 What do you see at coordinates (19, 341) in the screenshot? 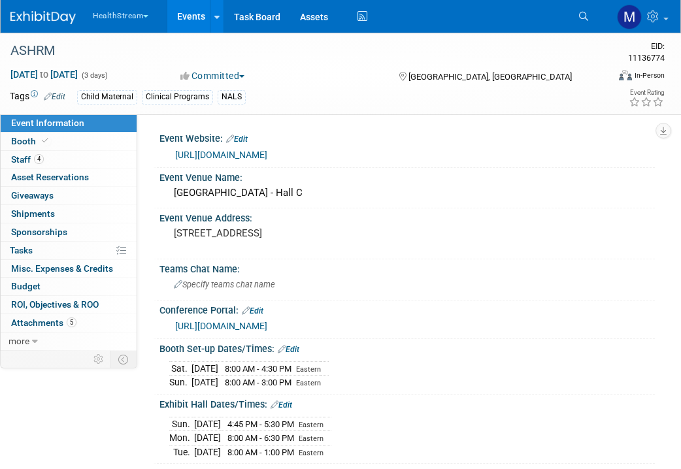
I see `span: more` at bounding box center [19, 341].